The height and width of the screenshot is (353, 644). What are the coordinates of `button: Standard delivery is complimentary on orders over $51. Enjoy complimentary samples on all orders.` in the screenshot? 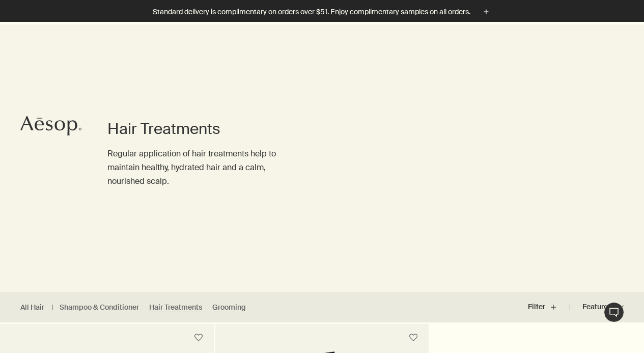 It's located at (322, 12).